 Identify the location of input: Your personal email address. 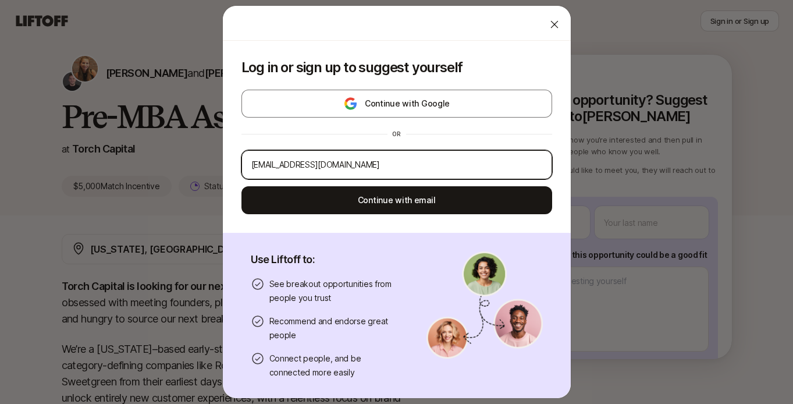
(397, 165).